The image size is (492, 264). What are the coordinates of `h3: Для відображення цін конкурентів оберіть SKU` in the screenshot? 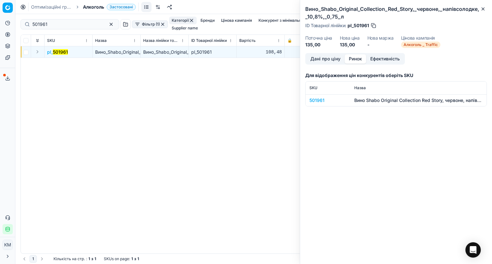 It's located at (396, 76).